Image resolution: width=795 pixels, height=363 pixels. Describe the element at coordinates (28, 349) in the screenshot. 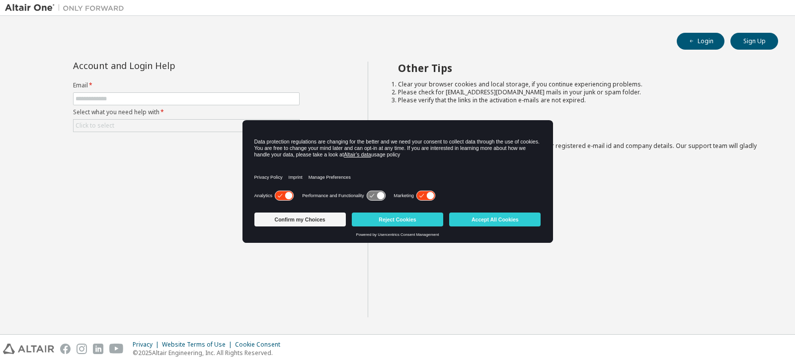

I see `img: altair_logo.svg` at that location.